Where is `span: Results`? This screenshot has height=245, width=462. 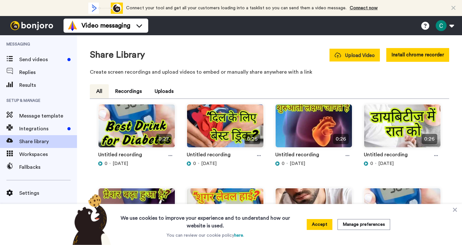 span: Results is located at coordinates (48, 85).